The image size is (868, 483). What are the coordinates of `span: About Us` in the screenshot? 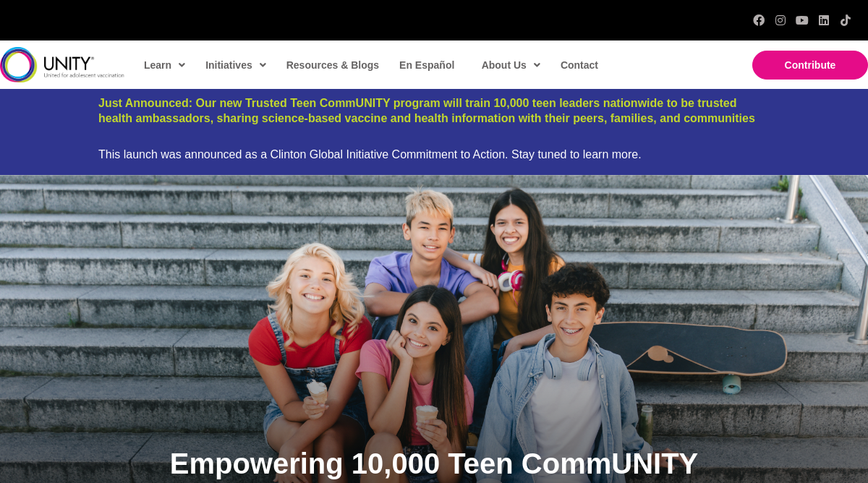 It's located at (511, 65).